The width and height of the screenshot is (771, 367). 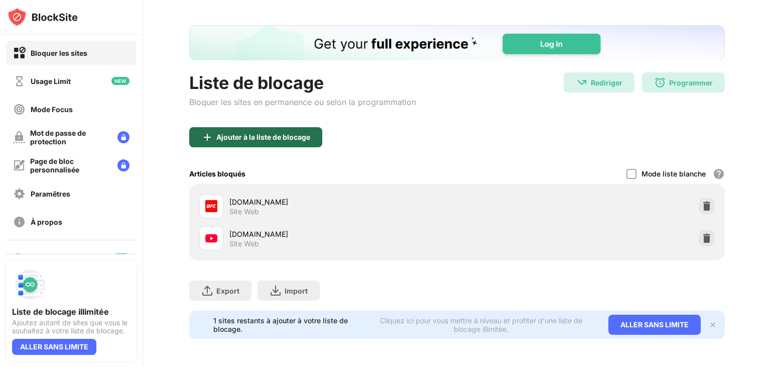 I want to click on img: customize-block-page-off.svg, so click(x=19, y=165).